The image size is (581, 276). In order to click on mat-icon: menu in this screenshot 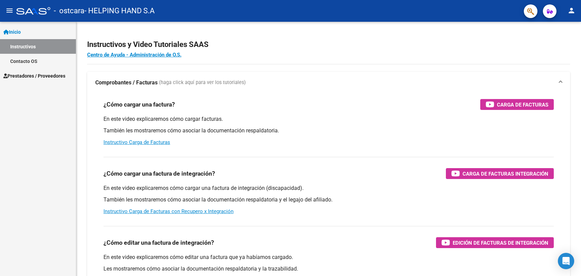, I will do `click(10, 11)`.